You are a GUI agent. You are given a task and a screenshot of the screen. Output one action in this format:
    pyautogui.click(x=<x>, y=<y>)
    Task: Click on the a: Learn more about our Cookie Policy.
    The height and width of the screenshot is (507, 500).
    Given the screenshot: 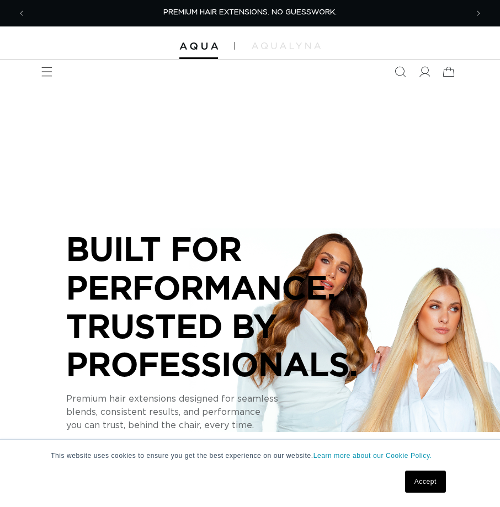 What is the action you would take?
    pyautogui.click(x=372, y=456)
    